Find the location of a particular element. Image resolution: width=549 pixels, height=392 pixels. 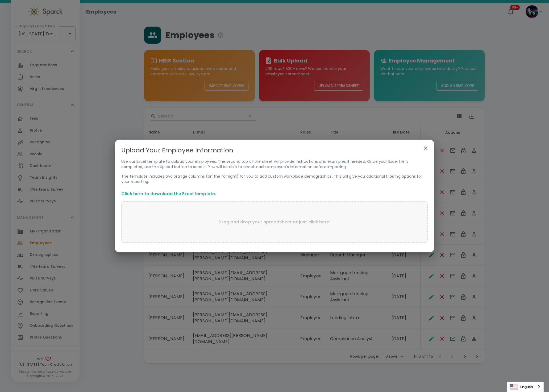

a: Click here to download the Excel template. is located at coordinates (169, 194).